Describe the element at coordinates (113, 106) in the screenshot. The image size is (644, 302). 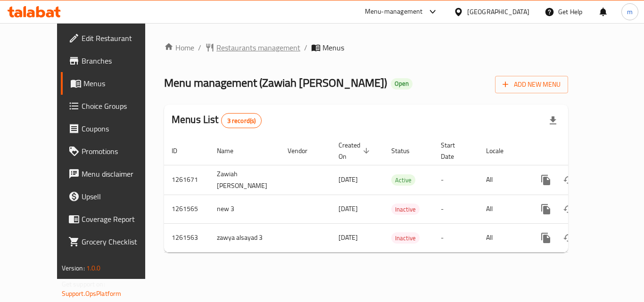
I see `a: Choice Groups` at that location.